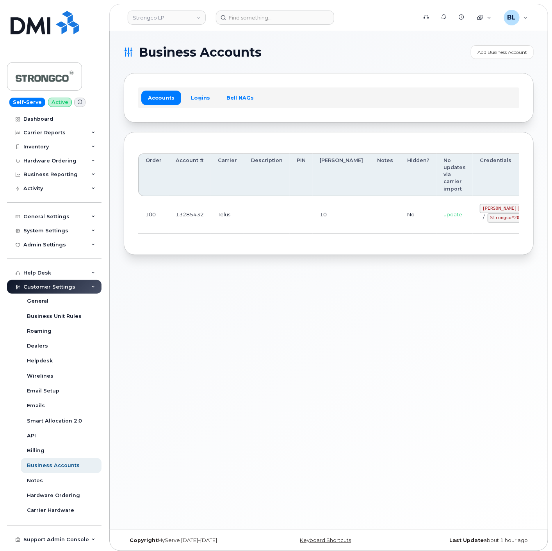 The height and width of the screenshot is (551, 552). What do you see at coordinates (455, 175) in the screenshot?
I see `th: No updates via carrier import` at bounding box center [455, 175].